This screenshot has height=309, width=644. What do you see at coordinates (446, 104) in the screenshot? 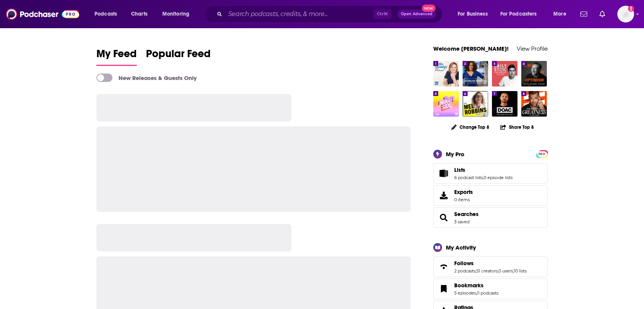
I see `a: The Bright Side: A Hello Sunshine Podcast` at bounding box center [446, 104].